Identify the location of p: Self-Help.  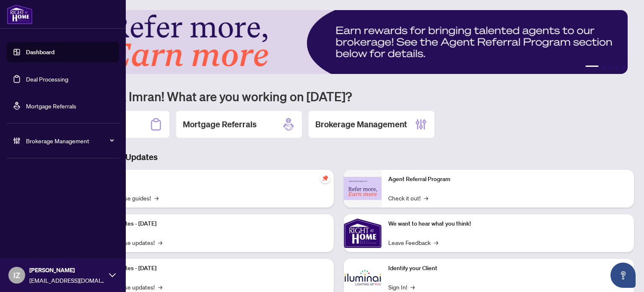
(207, 180).